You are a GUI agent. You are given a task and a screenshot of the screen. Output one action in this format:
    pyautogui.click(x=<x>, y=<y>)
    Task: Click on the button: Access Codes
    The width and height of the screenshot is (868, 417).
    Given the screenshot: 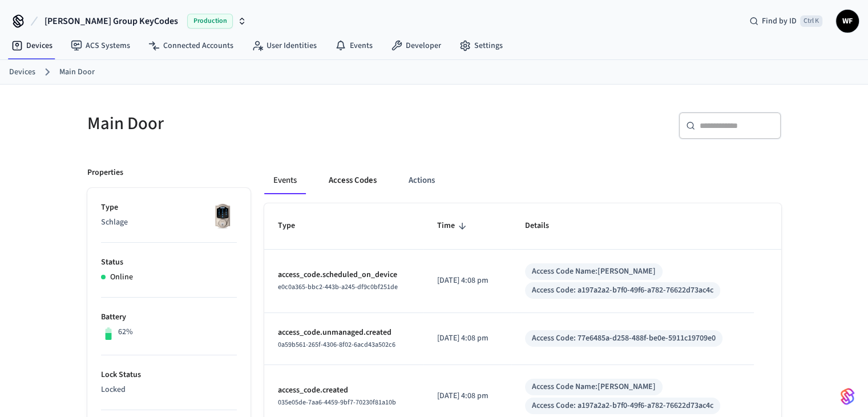 What is the action you would take?
    pyautogui.click(x=353, y=181)
    